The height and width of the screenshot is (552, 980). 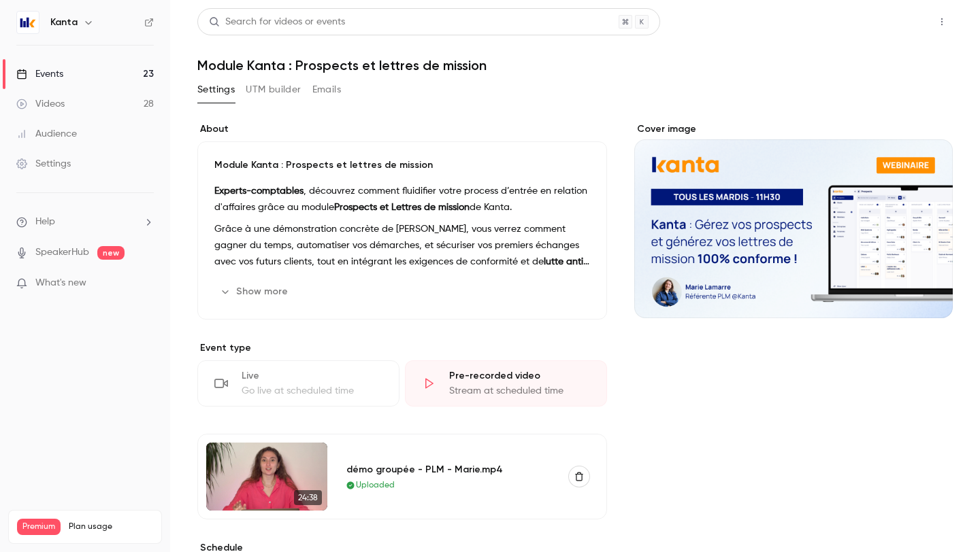 What do you see at coordinates (793, 220) in the screenshot?
I see `section: Cover image` at bounding box center [793, 220].